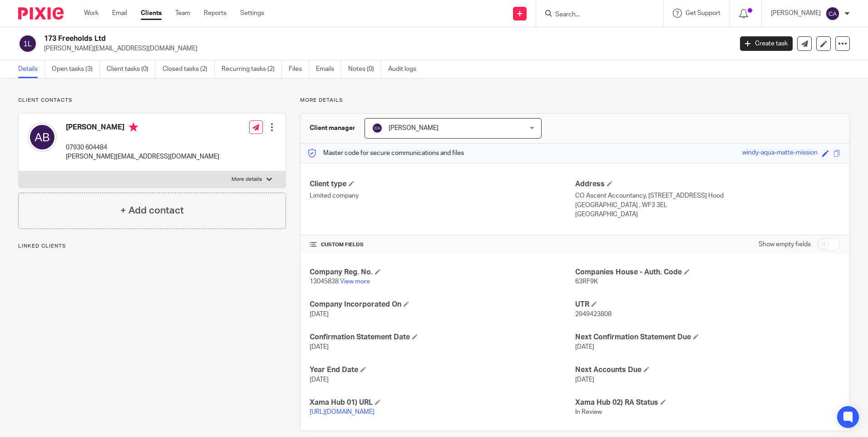  What do you see at coordinates (405, 69) in the screenshot?
I see `a: Audit logs` at bounding box center [405, 69].